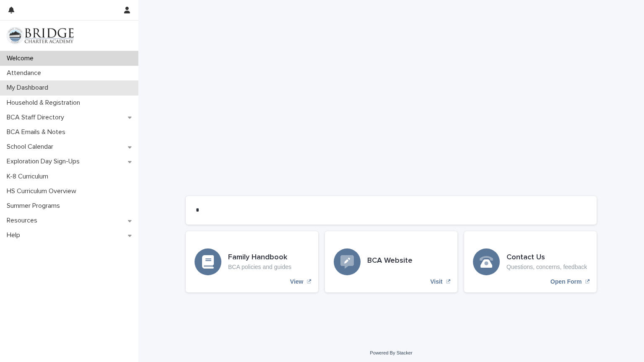 The width and height of the screenshot is (644, 362). I want to click on p: Summer Programs, so click(35, 206).